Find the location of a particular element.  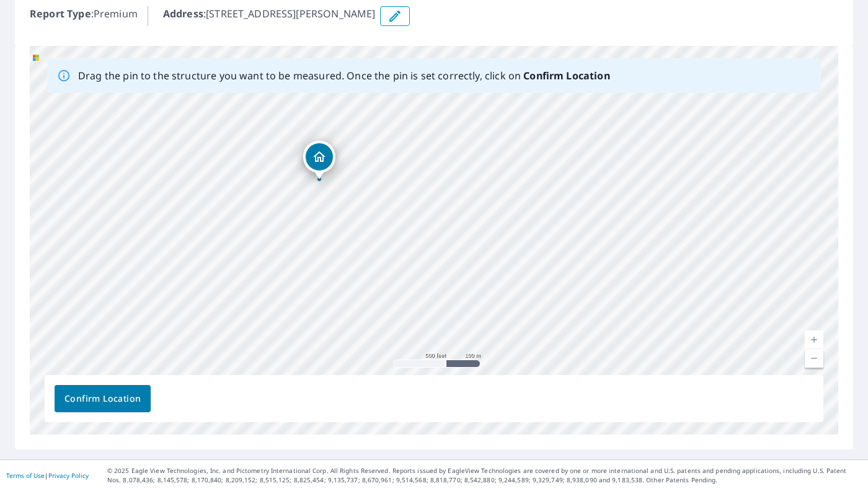

b: Report Type is located at coordinates (60, 14).